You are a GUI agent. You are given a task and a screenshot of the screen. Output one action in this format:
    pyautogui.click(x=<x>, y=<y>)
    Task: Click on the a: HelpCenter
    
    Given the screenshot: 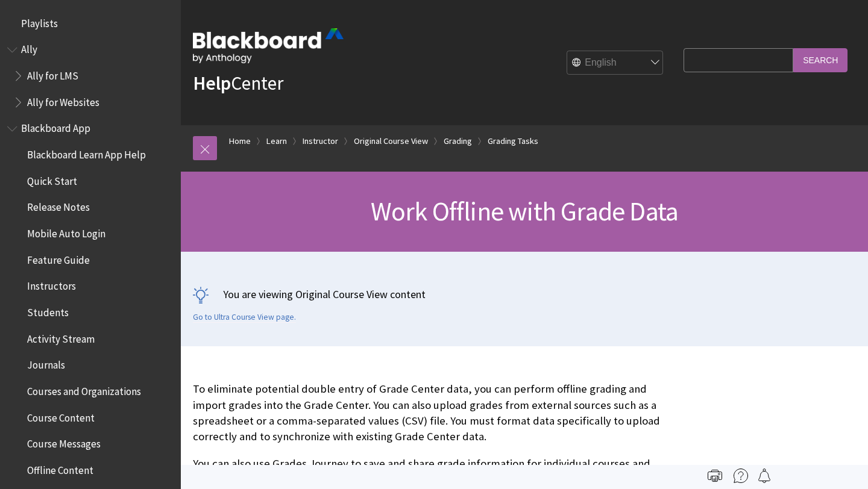 What is the action you would take?
    pyautogui.click(x=238, y=83)
    